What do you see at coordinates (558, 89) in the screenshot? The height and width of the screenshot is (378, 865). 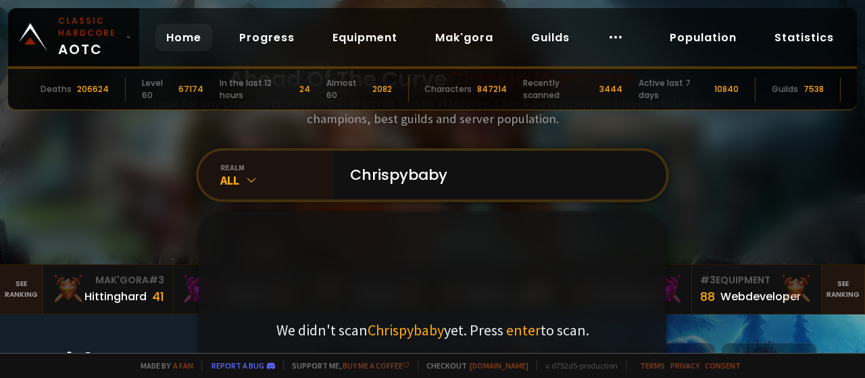 I see `div: Recently scanned` at bounding box center [558, 89].